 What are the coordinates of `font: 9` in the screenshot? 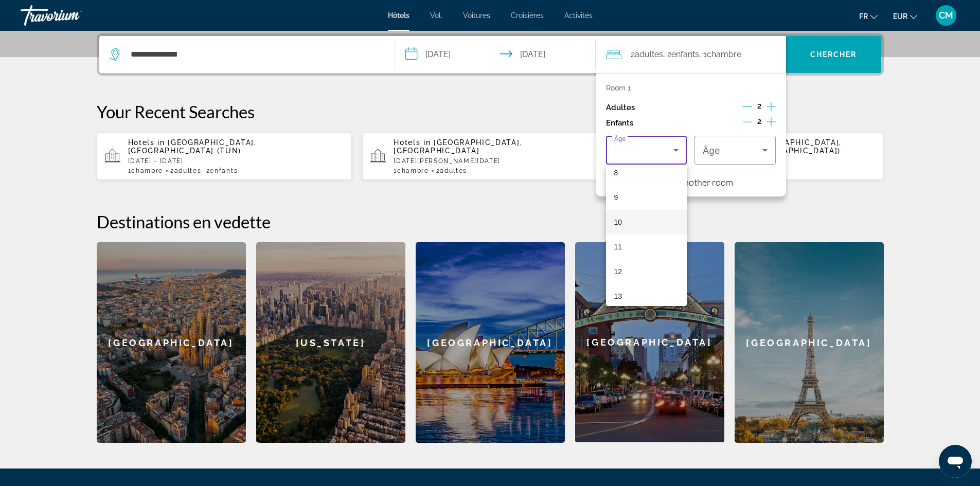 It's located at (617, 198).